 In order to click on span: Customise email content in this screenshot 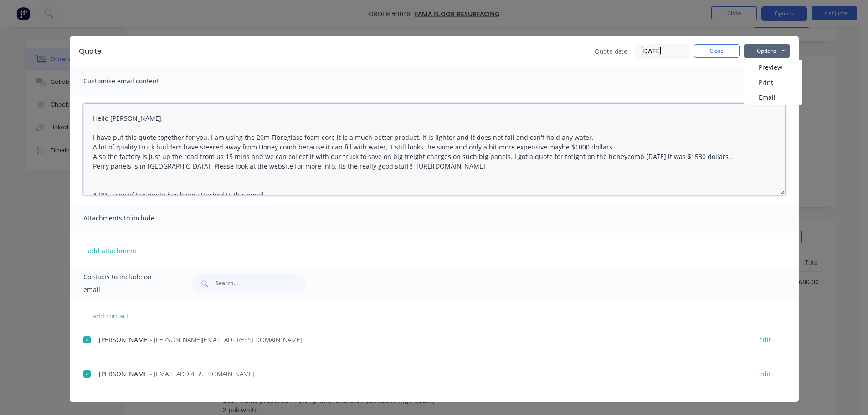, I will do `click(133, 81)`.